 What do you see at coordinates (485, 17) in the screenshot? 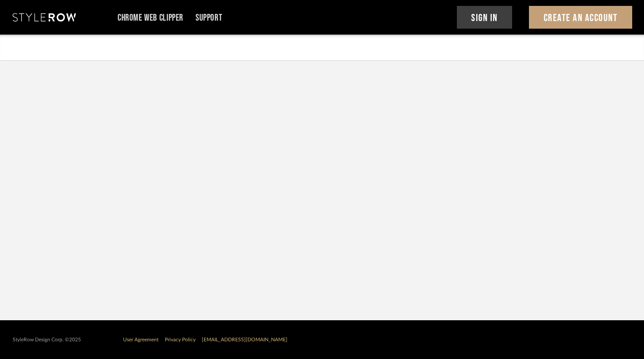
I see `button: Sign In` at bounding box center [485, 17].